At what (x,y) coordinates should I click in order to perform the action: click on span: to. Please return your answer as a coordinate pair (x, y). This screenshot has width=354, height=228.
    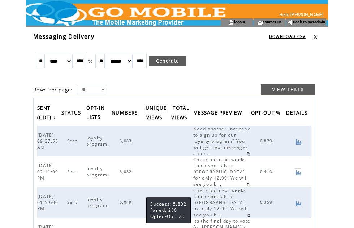
    Looking at the image, I should click on (91, 61).